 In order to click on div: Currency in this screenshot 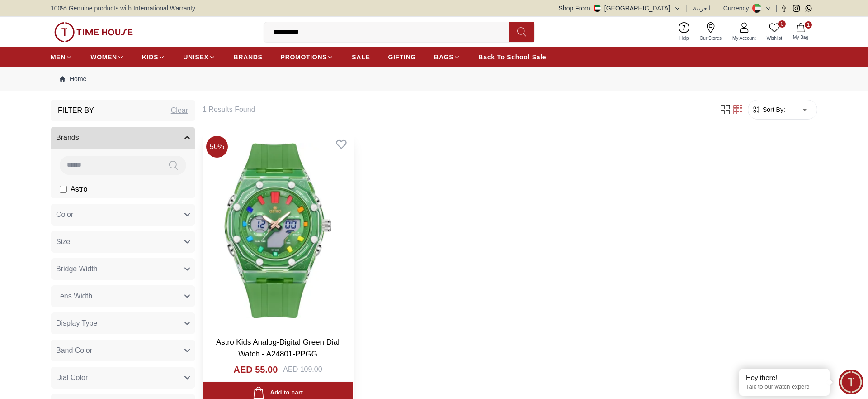, I will do `click(738, 9)`.